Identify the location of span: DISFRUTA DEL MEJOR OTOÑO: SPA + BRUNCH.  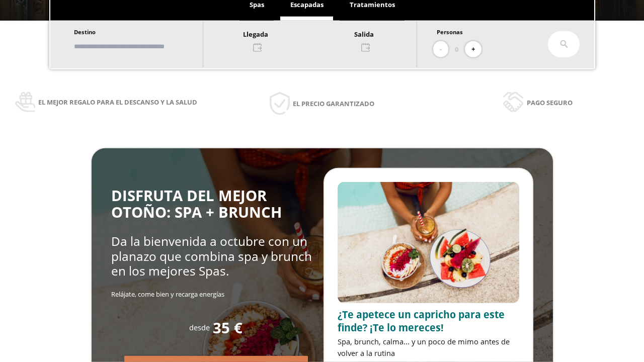
(196, 204).